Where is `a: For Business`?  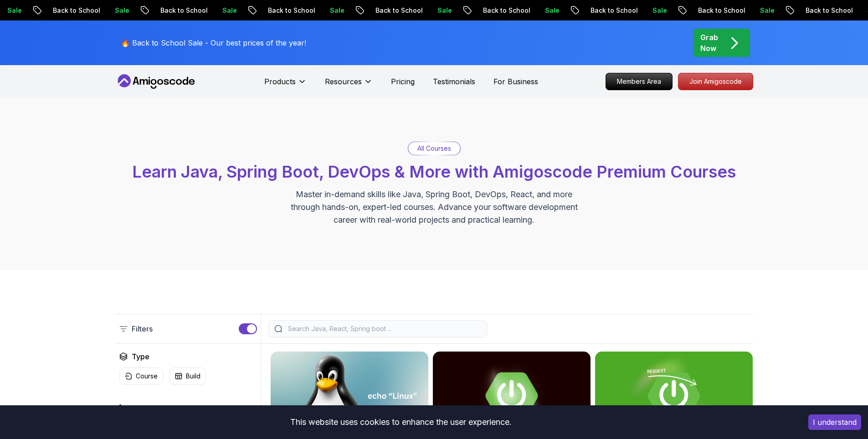 a: For Business is located at coordinates (516, 82).